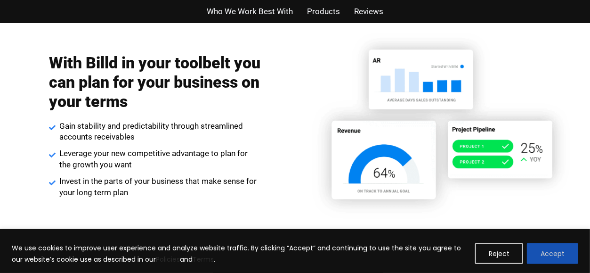 The height and width of the screenshot is (273, 590). What do you see at coordinates (249, 11) in the screenshot?
I see `a: Who We Work Best With` at bounding box center [249, 11].